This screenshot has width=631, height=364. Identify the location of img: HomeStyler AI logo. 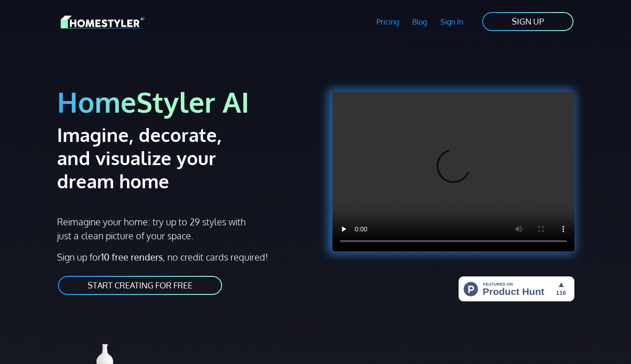
(102, 22).